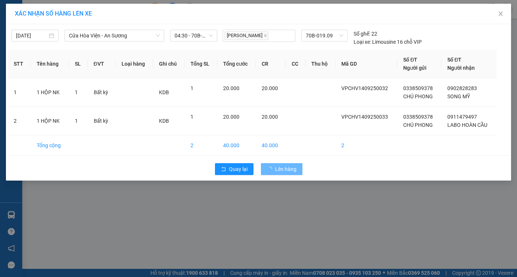 This screenshot has width=517, height=277. Describe the element at coordinates (169, 64) in the screenshot. I see `th: Ghi chú` at that location.